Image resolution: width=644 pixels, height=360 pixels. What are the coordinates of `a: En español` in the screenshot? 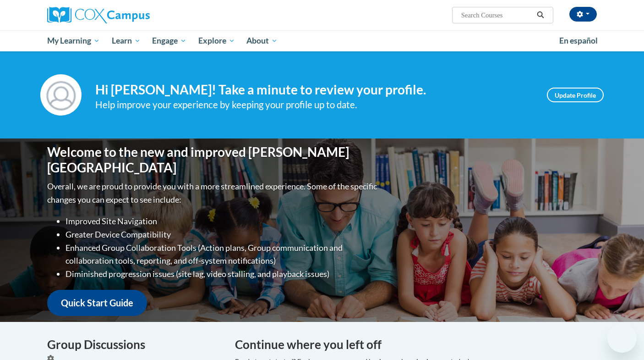 It's located at (578, 41).